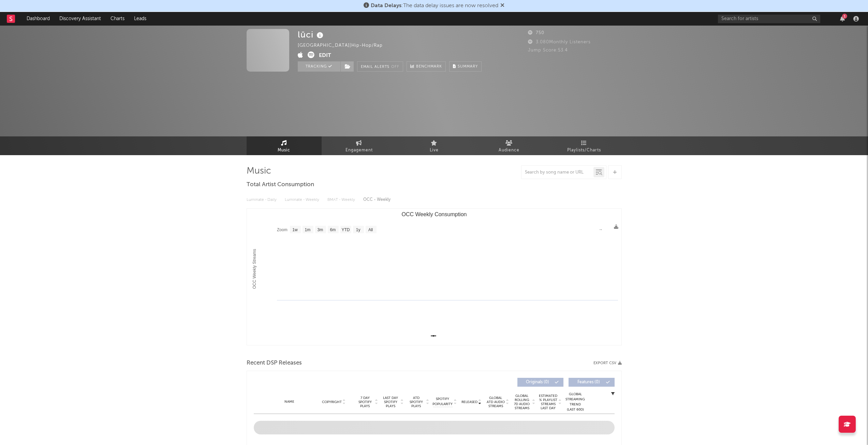 Image resolution: width=868 pixels, height=445 pixels. I want to click on button: Tracking, so click(319, 67).